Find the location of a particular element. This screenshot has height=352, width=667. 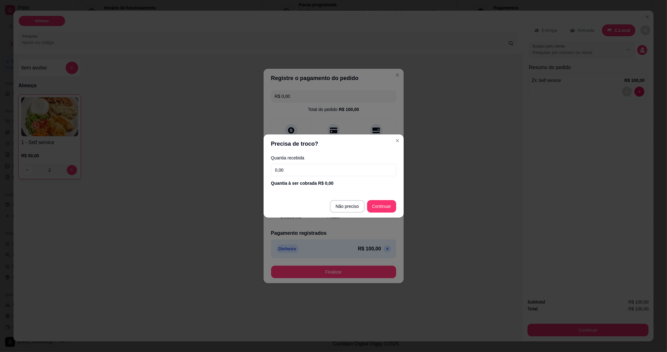

button: Continuar is located at coordinates (382, 207).